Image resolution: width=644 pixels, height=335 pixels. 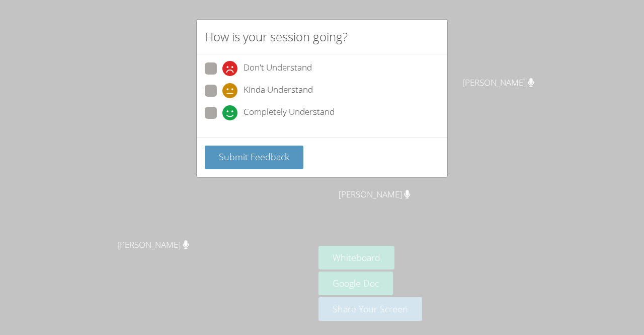 I want to click on span: Submit Feedback, so click(x=254, y=157).